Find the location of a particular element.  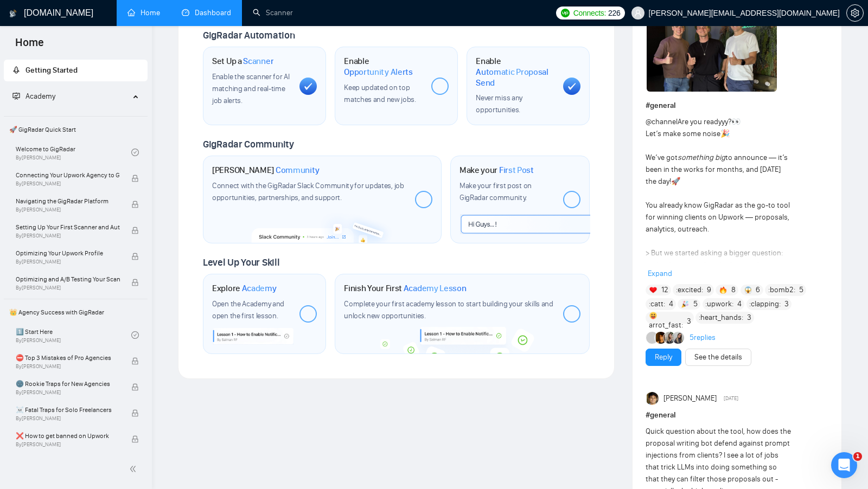

a: See the details is located at coordinates (718, 358).